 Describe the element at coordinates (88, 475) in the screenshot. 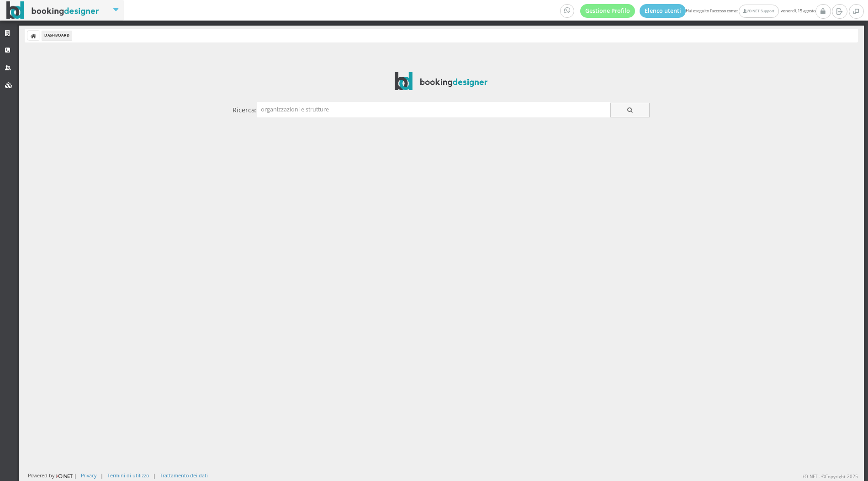

I see `a: Privacy` at that location.